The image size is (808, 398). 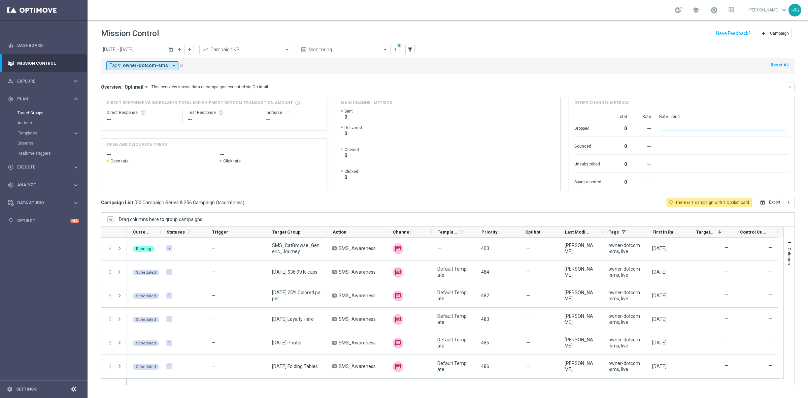 I want to click on div: 0, so click(x=618, y=163).